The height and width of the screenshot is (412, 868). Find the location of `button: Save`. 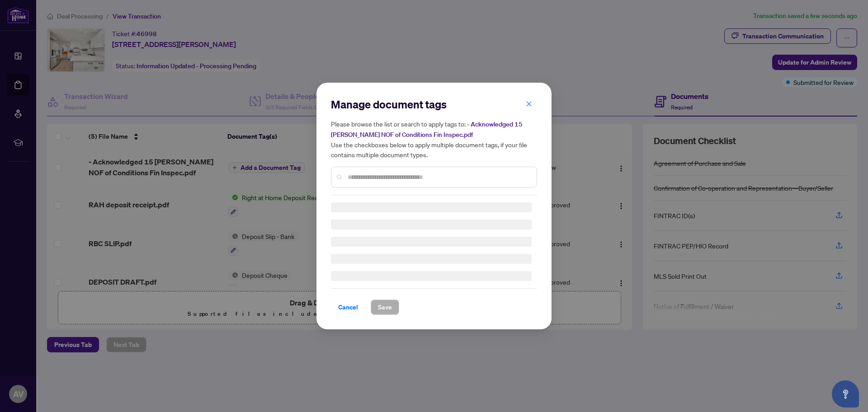

button: Save is located at coordinates (384, 307).